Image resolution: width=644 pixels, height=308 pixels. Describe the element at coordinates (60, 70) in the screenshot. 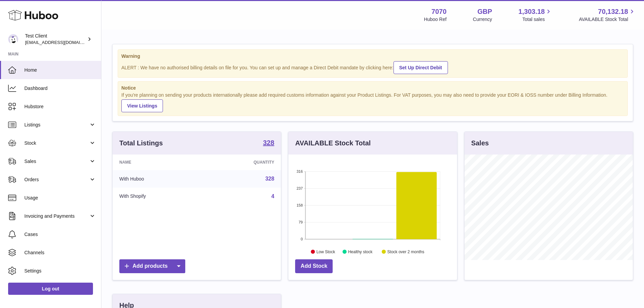

I see `span: Home` at that location.